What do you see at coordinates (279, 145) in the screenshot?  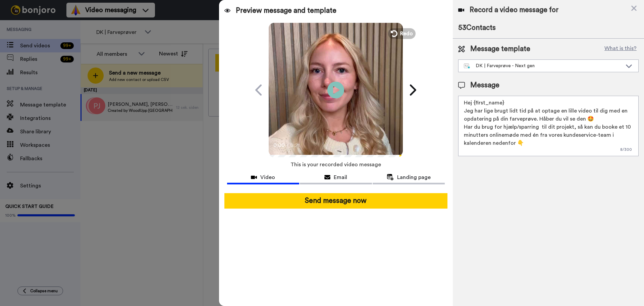 I see `span: 0:00` at bounding box center [279, 145].